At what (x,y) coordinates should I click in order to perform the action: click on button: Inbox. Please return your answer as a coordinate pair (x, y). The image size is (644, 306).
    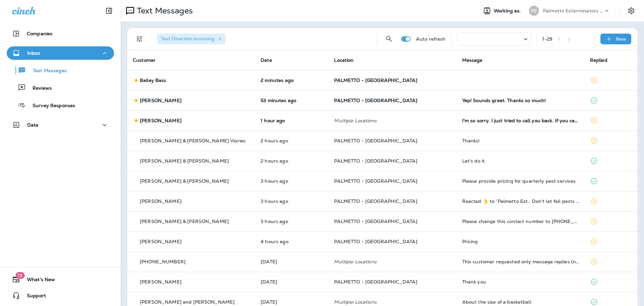
    Looking at the image, I should click on (60, 53).